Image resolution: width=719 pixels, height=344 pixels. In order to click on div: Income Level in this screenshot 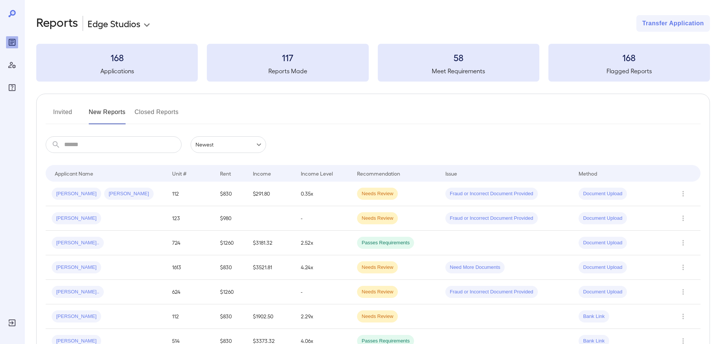, I will do `click(317, 173)`.